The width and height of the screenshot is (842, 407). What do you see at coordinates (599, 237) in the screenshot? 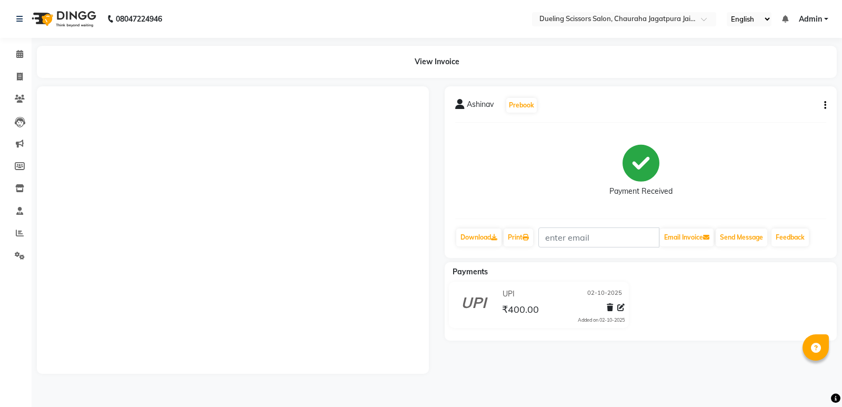
I see `input: enter email` at bounding box center [599, 237].